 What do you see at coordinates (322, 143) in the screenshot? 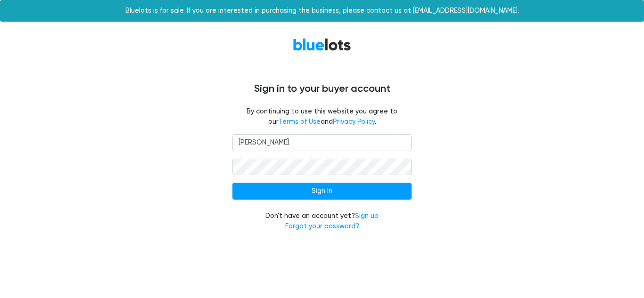
I see `input: Email` at bounding box center [322, 143].